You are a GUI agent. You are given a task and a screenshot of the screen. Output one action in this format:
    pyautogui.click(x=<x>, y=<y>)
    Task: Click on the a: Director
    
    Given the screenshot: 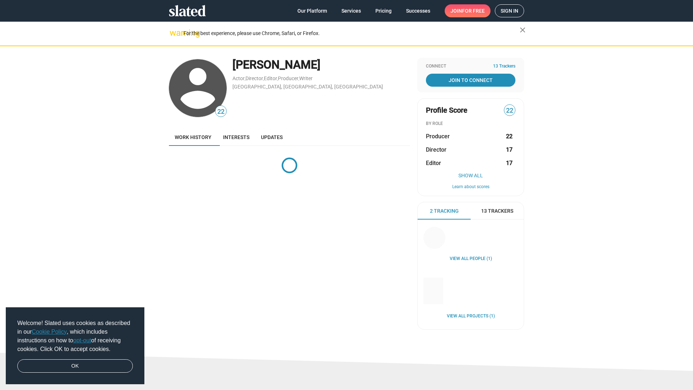 What is the action you would take?
    pyautogui.click(x=254, y=78)
    